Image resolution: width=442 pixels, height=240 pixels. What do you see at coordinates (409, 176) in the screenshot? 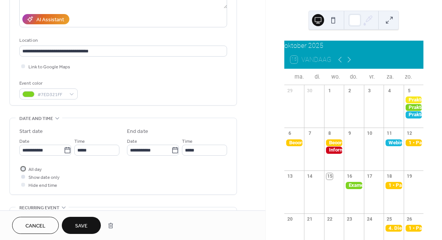
I see `div: 19` at bounding box center [409, 176].